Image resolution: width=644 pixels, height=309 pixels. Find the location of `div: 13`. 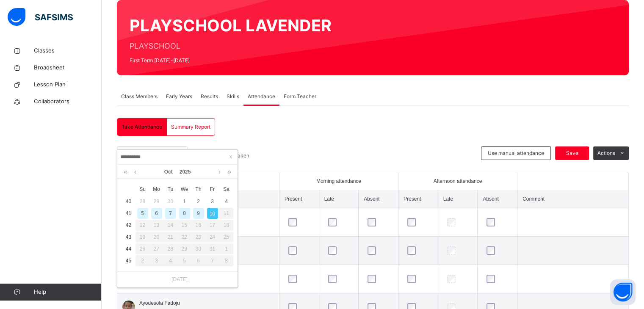

div: 13 is located at coordinates (156, 225).